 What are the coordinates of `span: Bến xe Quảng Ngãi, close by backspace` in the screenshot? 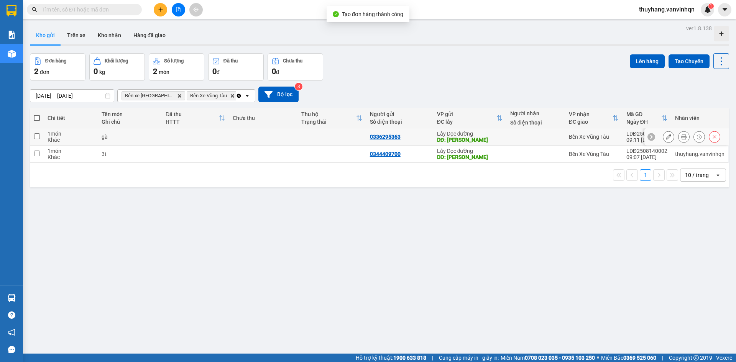 It's located at (153, 96).